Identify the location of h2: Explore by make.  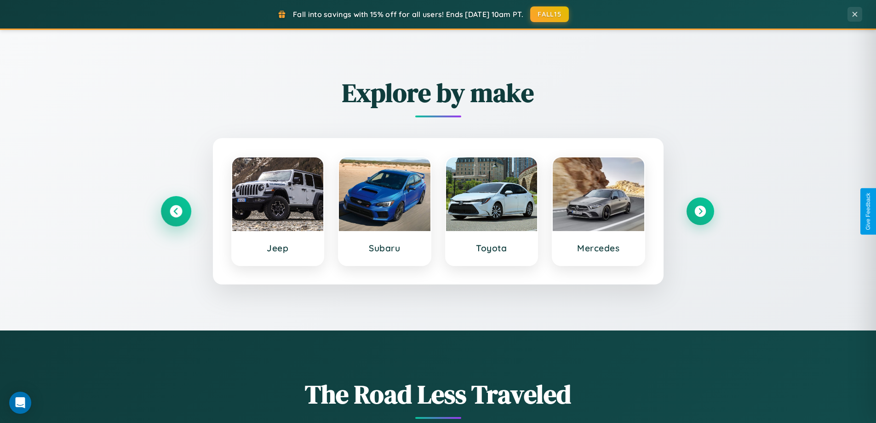
(438, 92).